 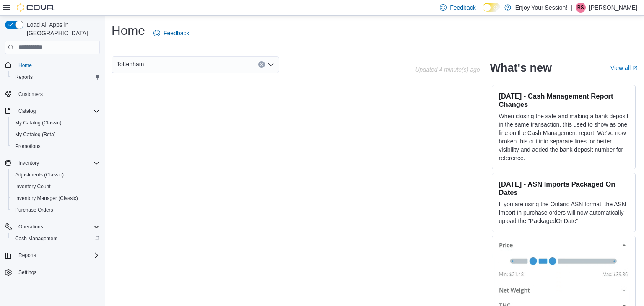 I want to click on button: My Catalog (Beta), so click(x=56, y=135).